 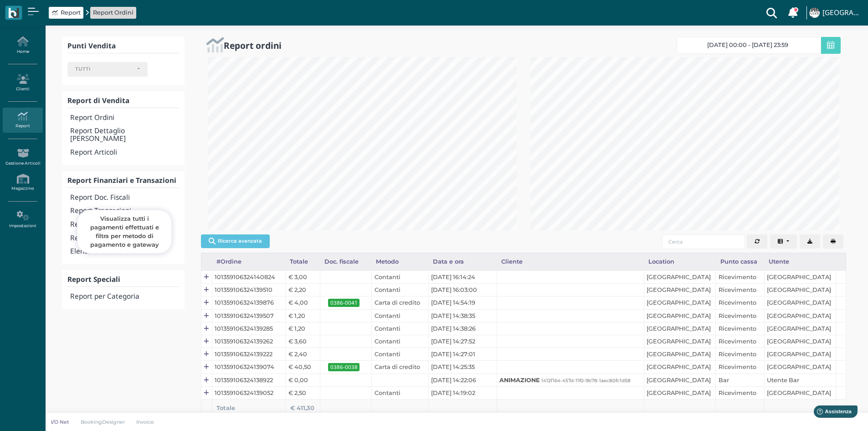 What do you see at coordinates (99, 100) in the screenshot?
I see `b: Report di Vendita` at bounding box center [99, 100].